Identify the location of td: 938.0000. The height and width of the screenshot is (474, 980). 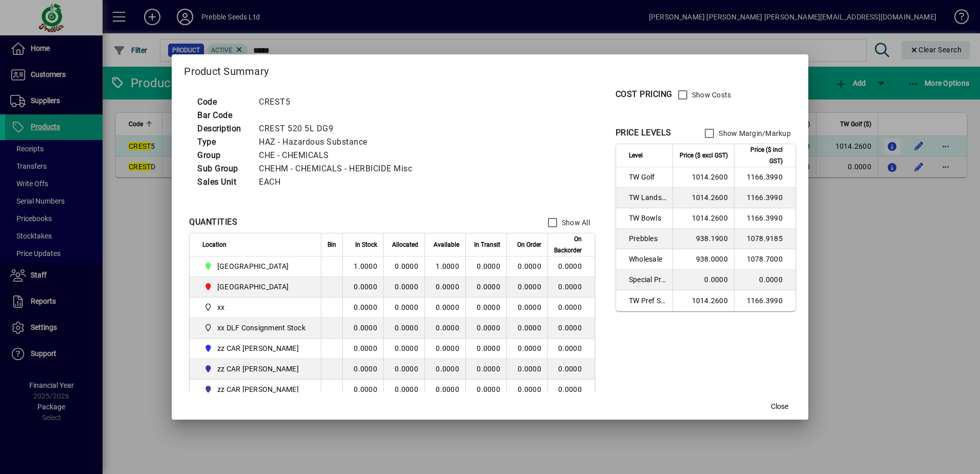
(703, 259).